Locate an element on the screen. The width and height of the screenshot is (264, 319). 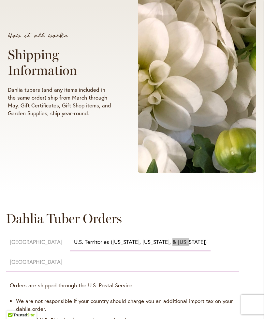
h2: Dahlia Tuber Orders is located at coordinates (123, 218).